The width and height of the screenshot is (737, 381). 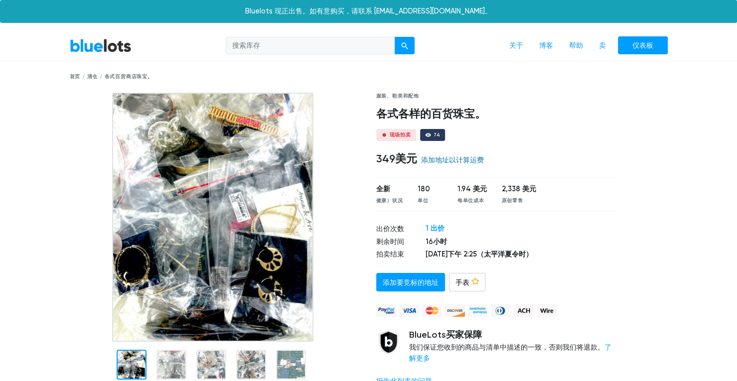 What do you see at coordinates (423, 201) in the screenshot?
I see `font: 单位` at bounding box center [423, 201].